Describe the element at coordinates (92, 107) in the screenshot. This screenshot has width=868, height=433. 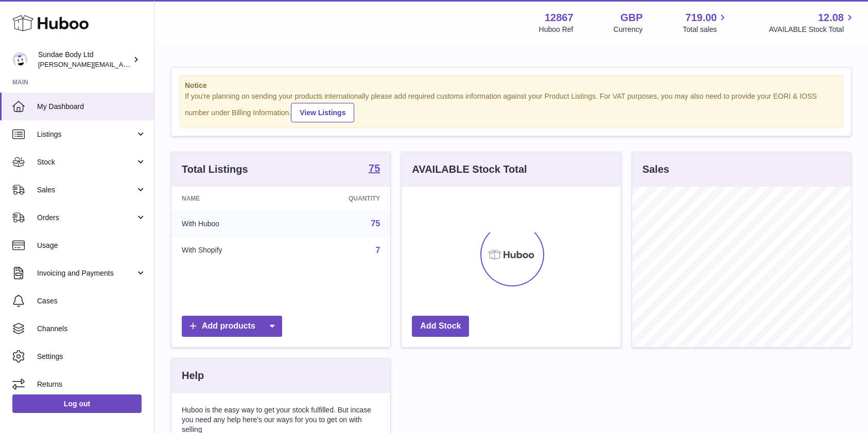
I see `span: My Dashboard` at that location.